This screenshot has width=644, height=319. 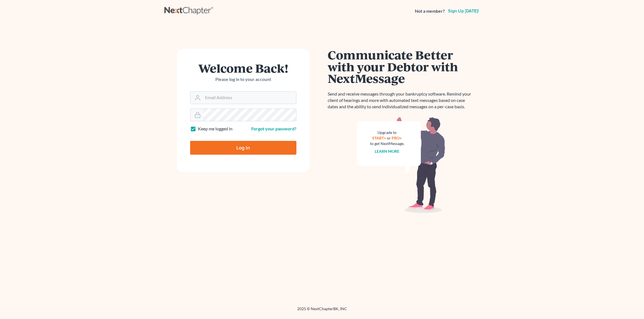 I want to click on label: Keep me logged in, so click(x=215, y=129).